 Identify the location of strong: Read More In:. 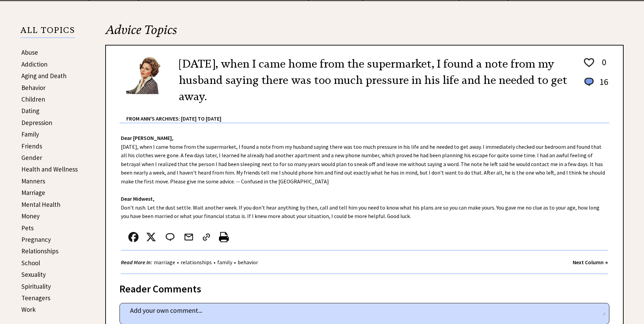
(136, 262).